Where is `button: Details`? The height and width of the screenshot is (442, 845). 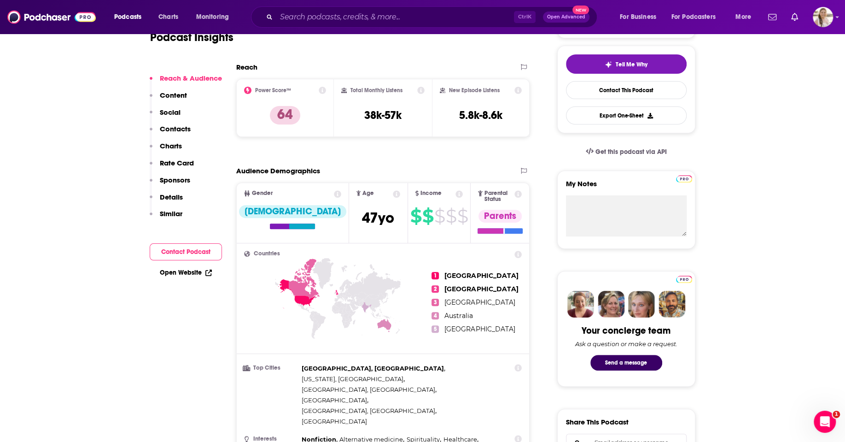 button: Details is located at coordinates (166, 201).